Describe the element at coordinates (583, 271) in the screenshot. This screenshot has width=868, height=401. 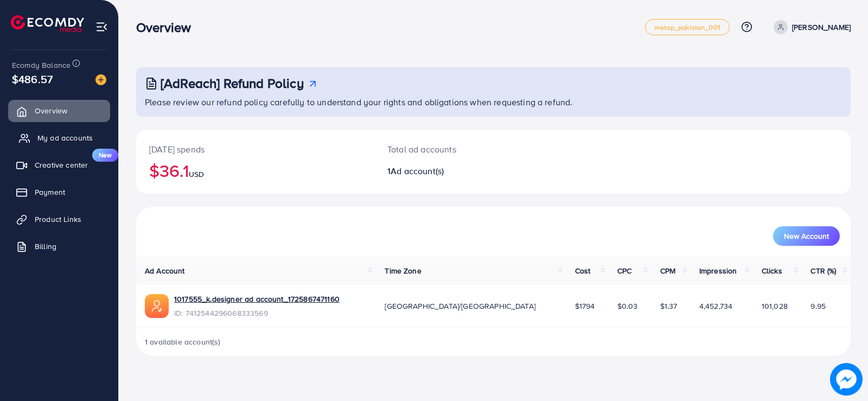
I see `span: Cost` at that location.